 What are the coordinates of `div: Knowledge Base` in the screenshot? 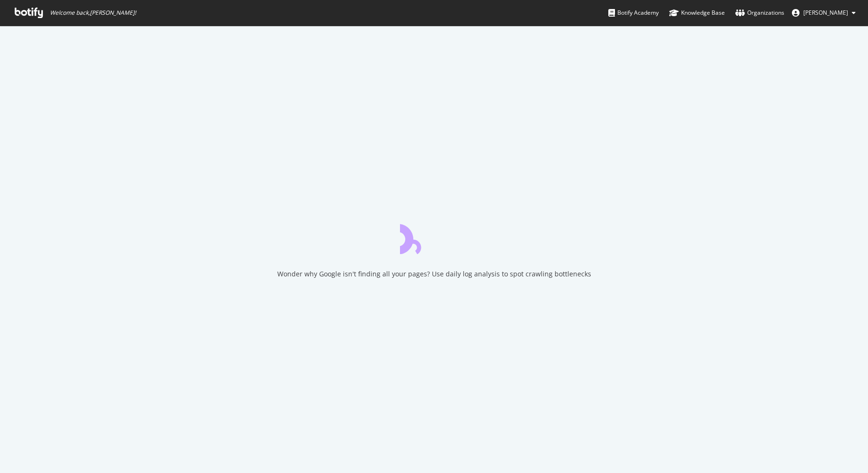 It's located at (696, 13).